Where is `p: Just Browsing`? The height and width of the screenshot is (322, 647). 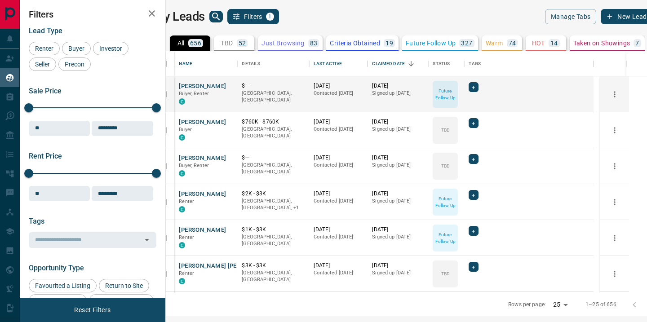 p: Just Browsing is located at coordinates (283, 43).